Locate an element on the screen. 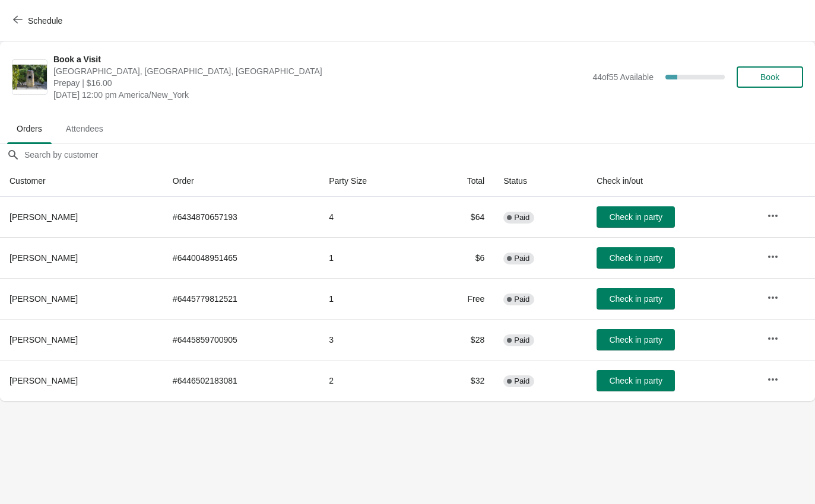 The height and width of the screenshot is (504, 815). td: # 6440048951465 is located at coordinates (241, 257).